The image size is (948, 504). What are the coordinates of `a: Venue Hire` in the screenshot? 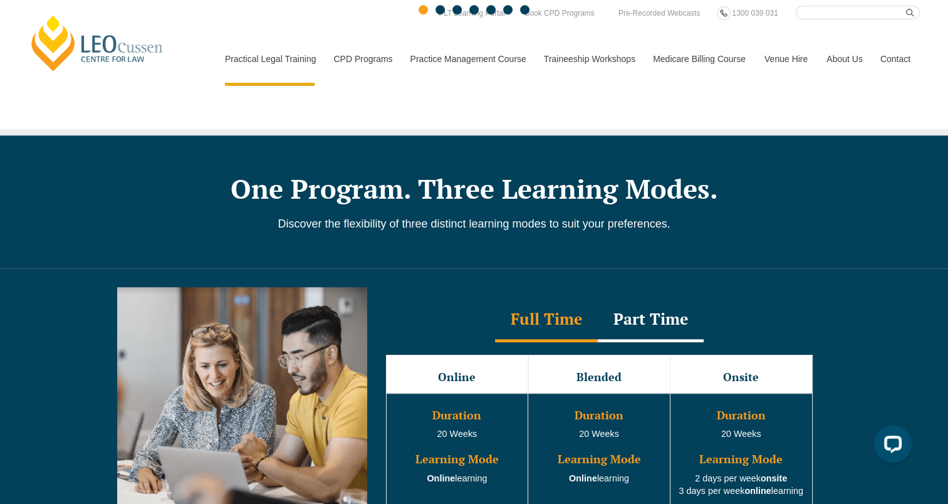 It's located at (786, 59).